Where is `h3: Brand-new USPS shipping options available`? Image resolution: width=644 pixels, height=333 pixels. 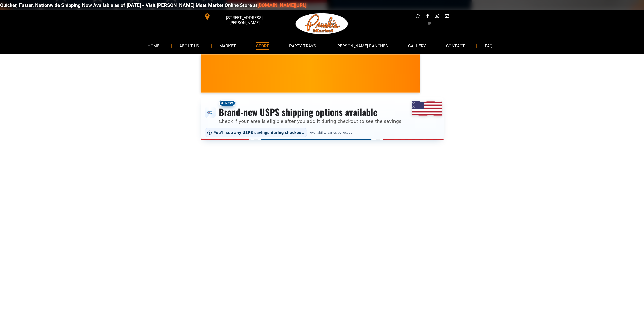
h3: Brand-new USPS shipping options available is located at coordinates (311, 112).